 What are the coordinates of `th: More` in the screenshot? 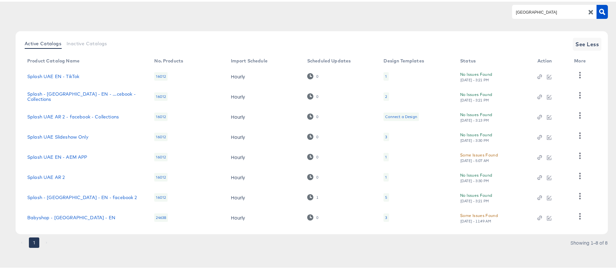 It's located at (581, 59).